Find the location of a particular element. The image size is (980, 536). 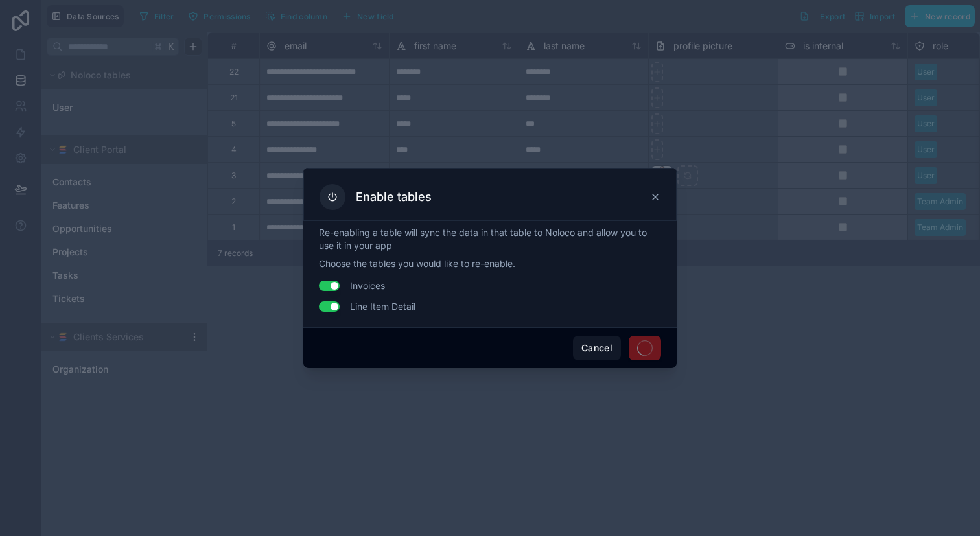

p: Re-enabling a table will sync the data in that table to Noloco and allow you to use it in your app is located at coordinates (490, 239).